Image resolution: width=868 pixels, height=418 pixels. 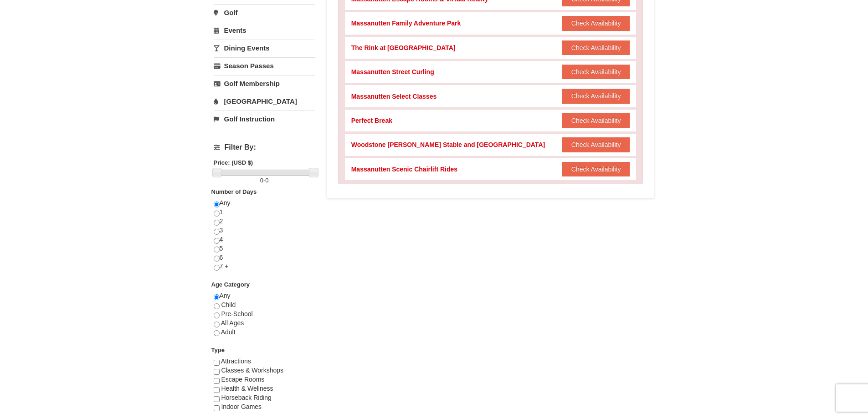 I want to click on strong: Type, so click(x=217, y=350).